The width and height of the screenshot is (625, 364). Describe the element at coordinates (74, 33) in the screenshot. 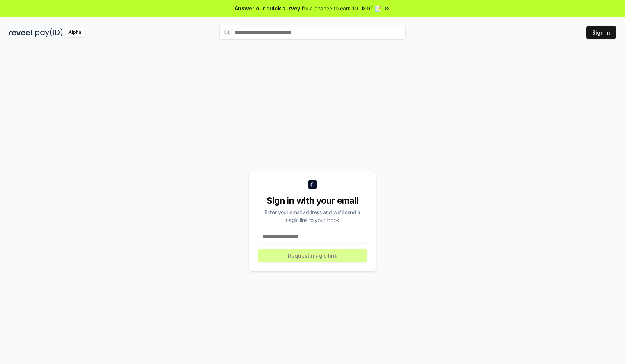

I see `div: Alpha` at that location.